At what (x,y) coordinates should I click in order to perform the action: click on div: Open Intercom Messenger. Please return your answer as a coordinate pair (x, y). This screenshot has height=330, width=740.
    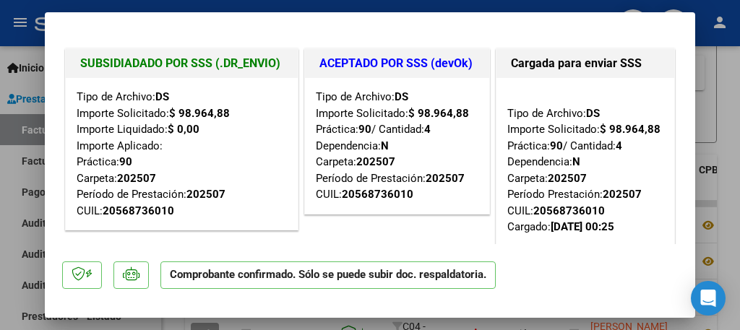
    Looking at the image, I should click on (708, 298).